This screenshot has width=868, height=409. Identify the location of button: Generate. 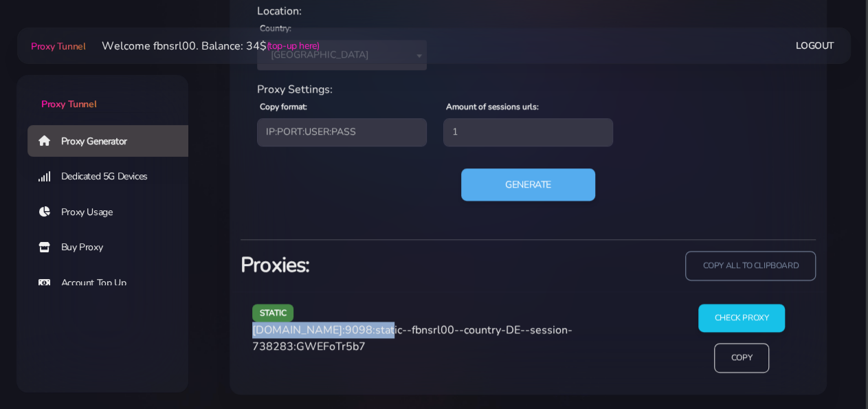
(528, 185).